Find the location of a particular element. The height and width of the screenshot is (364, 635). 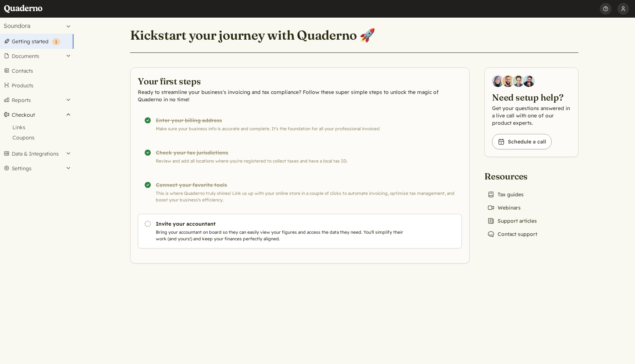

img: Javier Rubio, DevRel at Quaderno is located at coordinates (529, 81).